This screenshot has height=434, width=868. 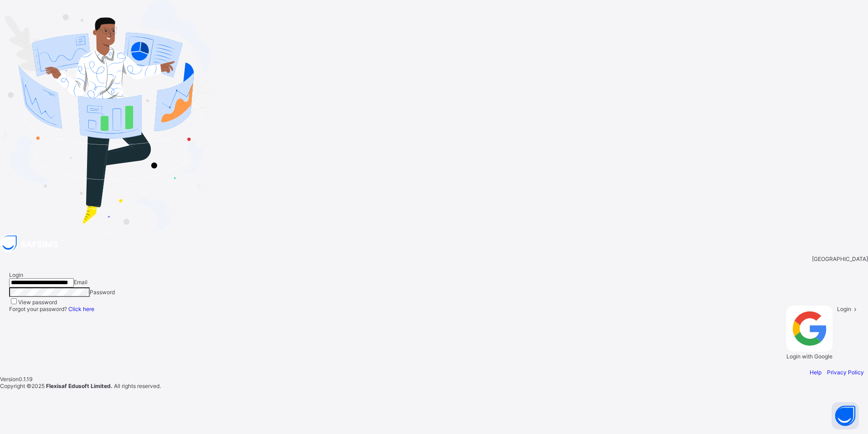 I want to click on span: Email, so click(x=80, y=282).